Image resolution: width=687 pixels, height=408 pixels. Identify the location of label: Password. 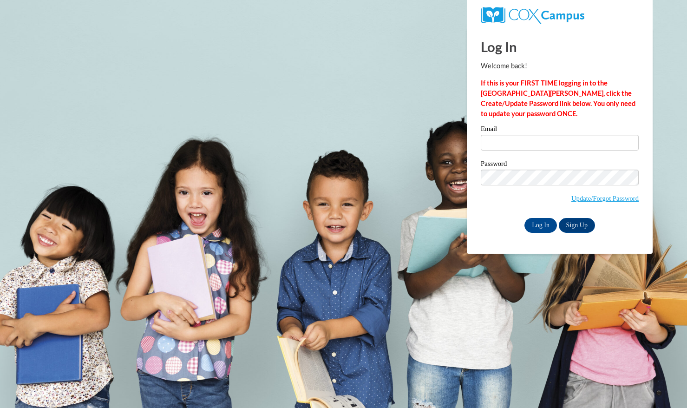
(560, 165).